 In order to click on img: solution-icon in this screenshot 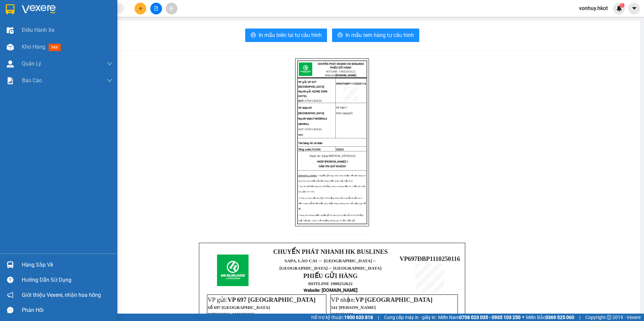, I will do `click(10, 80)`.